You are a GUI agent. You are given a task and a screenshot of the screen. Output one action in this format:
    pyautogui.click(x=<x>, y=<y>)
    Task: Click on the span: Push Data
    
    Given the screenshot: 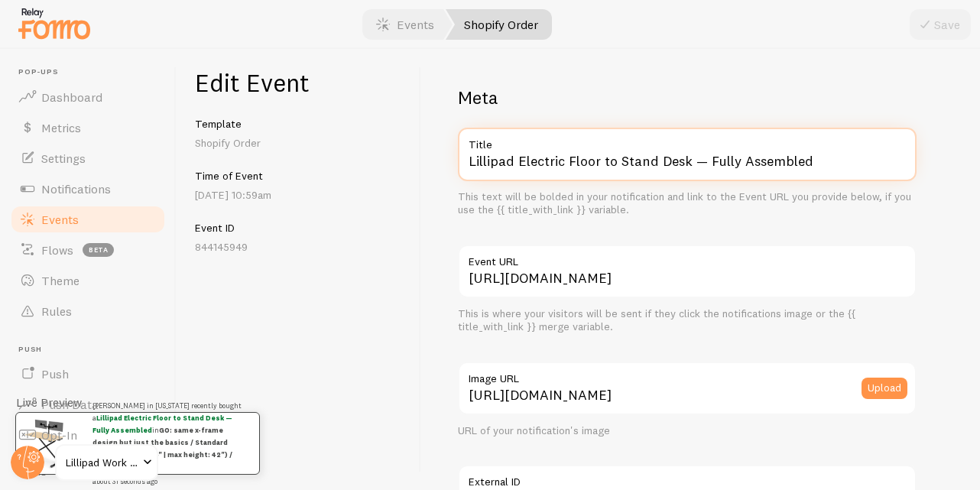 What is the action you would take?
    pyautogui.click(x=70, y=404)
    